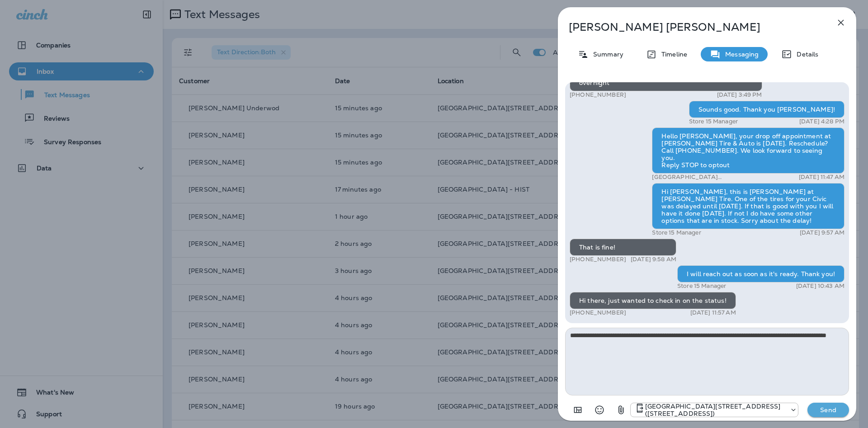 Image resolution: width=868 pixels, height=428 pixels. What do you see at coordinates (599, 410) in the screenshot?
I see `button: Select an emoji` at bounding box center [599, 410].